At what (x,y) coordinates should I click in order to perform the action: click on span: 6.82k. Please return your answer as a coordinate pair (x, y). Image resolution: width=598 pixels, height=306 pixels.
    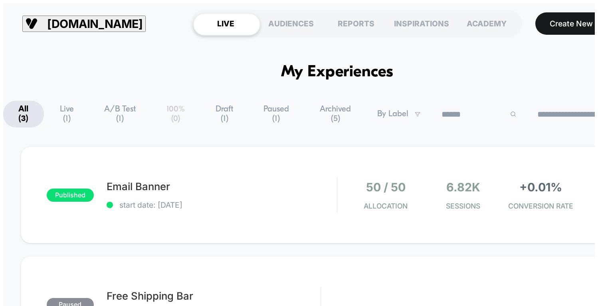
    Looking at the image, I should click on (463, 187).